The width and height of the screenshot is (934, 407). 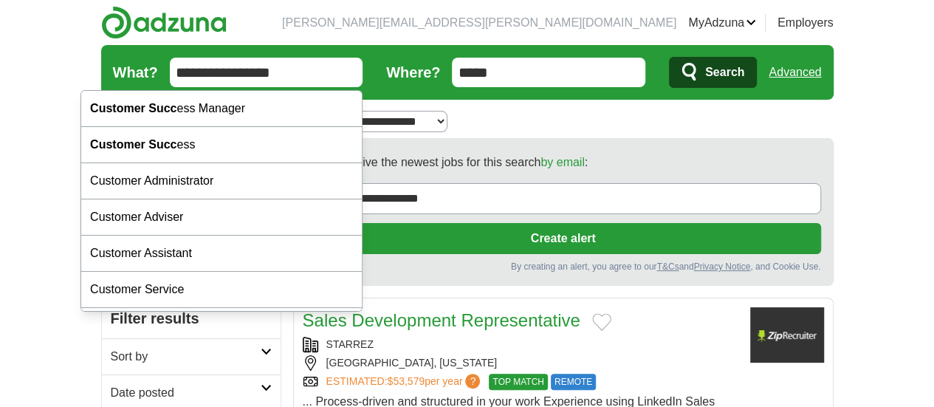 I want to click on h2: Filter results, so click(x=191, y=318).